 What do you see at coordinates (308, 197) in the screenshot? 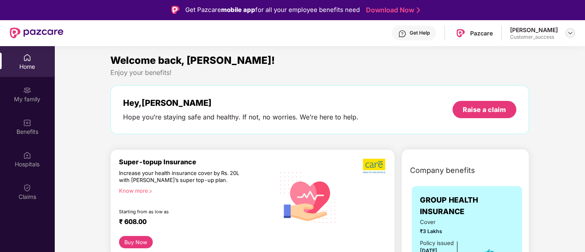
I see `img: svg+xml;base64,PHN2ZyB4bWxucz0iaHR0cDovL3d3dy53My5vcmcvMjAwMC9zdmciIHhtbG5zOnhsaW5rPSJodHRwOi8vd3...` at bounding box center [308, 197].